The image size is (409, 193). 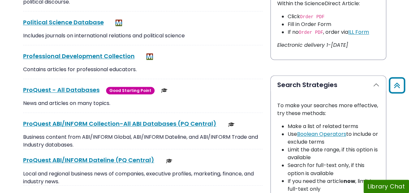 I want to click on li: Fill in Order Form, so click(x=334, y=24).